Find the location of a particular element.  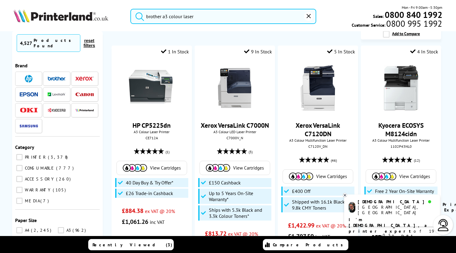

img: Canon is located at coordinates (85, 94).